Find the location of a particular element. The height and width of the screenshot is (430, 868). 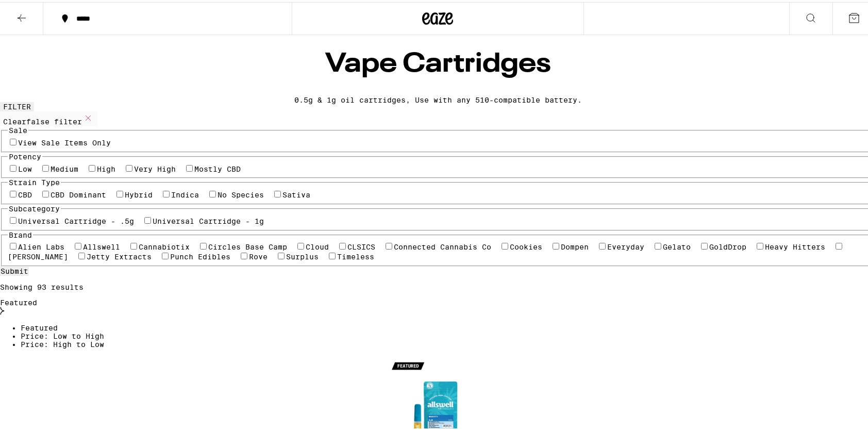

label: GoldDrop is located at coordinates (728, 245).